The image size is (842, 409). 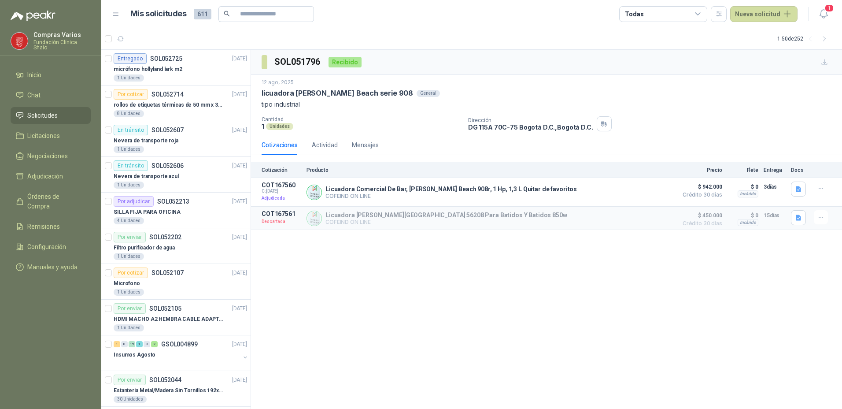 I want to click on a: Remisiones, so click(x=51, y=226).